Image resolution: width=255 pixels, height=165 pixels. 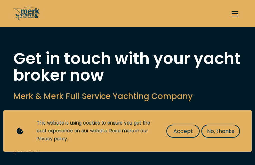 I want to click on div: This website is using cookies to ensure you get the best experience on our website. Read more in ..., so click(x=95, y=130).